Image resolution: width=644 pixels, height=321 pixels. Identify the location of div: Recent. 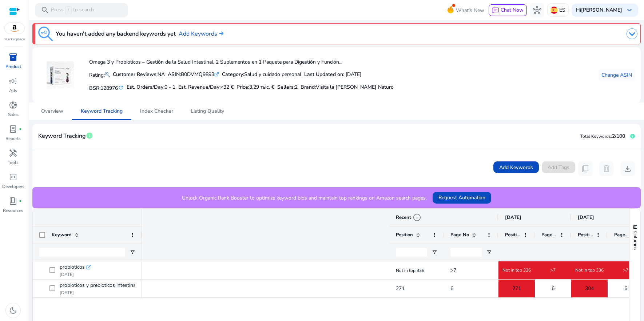
(408, 217).